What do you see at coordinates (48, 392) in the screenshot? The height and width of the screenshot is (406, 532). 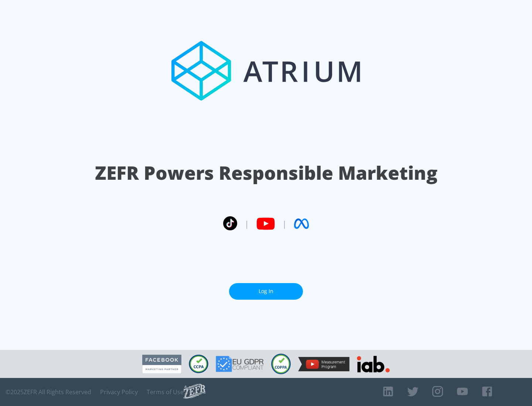 I see `span: © 2025 ZEFR All Rights Reserved` at bounding box center [48, 392].